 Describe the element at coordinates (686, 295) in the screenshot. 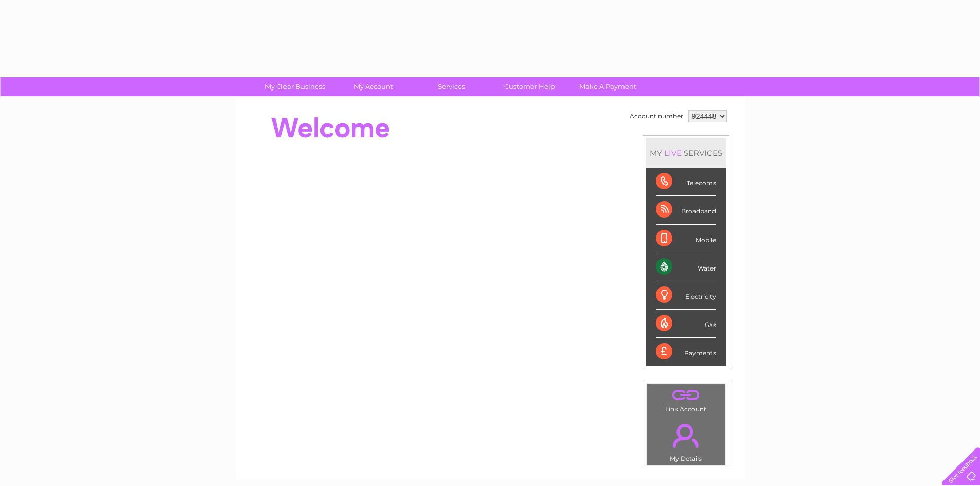

I see `div: Electricity` at that location.